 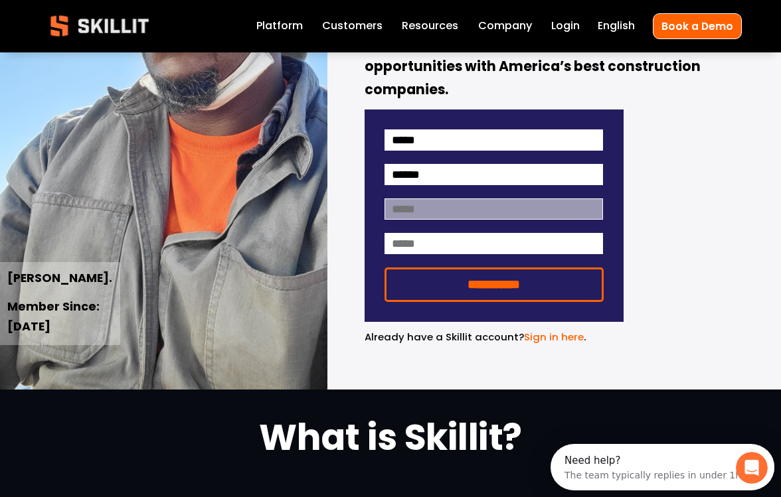 I want to click on a: Customers, so click(x=352, y=27).